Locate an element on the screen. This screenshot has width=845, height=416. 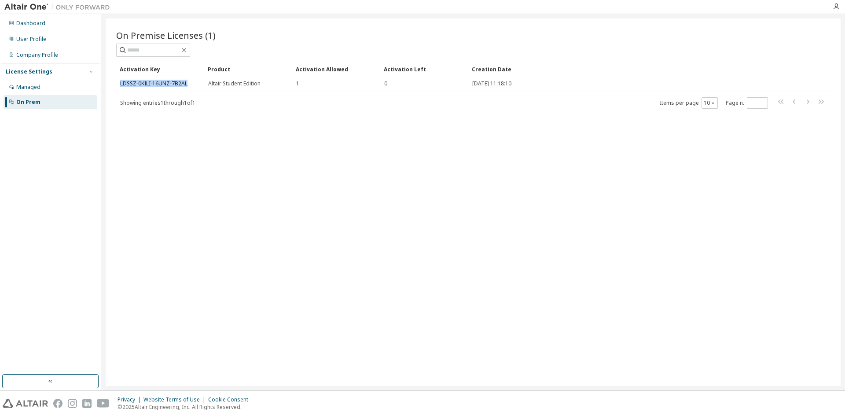
div: Creation Date is located at coordinates (632, 69).